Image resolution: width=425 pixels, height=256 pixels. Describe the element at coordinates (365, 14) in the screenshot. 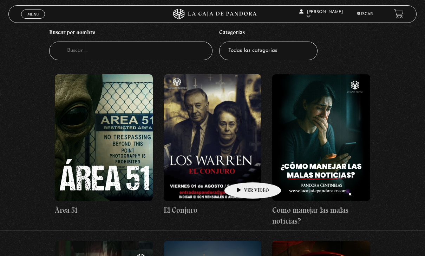

I see `a: Buscar` at that location.